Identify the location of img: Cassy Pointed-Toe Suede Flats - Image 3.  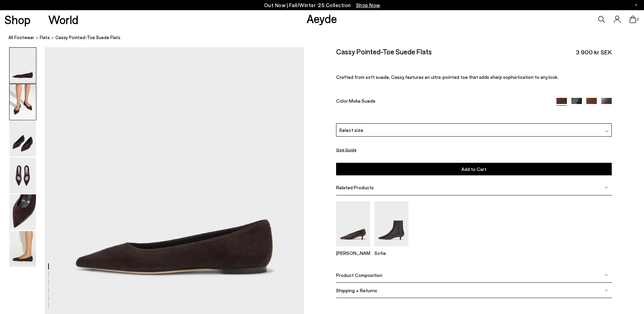
(22, 139).